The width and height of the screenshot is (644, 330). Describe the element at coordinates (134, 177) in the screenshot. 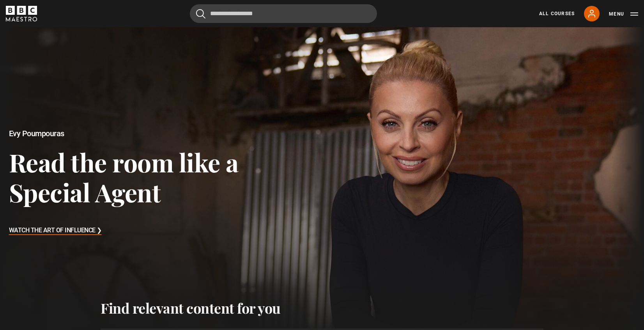

I see `h3: Read the room like a Special Agent` at that location.